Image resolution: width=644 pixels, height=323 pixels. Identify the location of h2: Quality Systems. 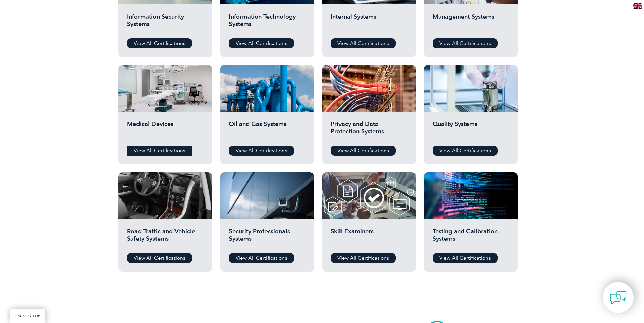
(471, 131).